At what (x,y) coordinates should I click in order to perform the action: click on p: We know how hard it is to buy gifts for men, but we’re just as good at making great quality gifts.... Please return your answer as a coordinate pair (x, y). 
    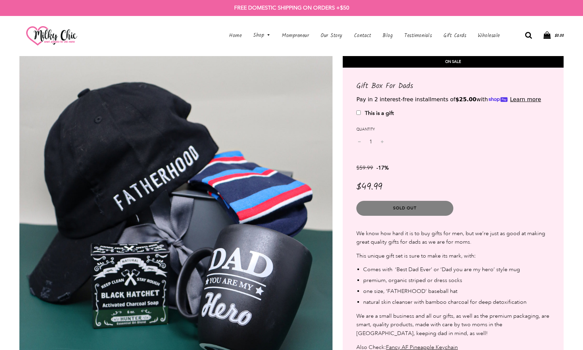
    Looking at the image, I should click on (453, 238).